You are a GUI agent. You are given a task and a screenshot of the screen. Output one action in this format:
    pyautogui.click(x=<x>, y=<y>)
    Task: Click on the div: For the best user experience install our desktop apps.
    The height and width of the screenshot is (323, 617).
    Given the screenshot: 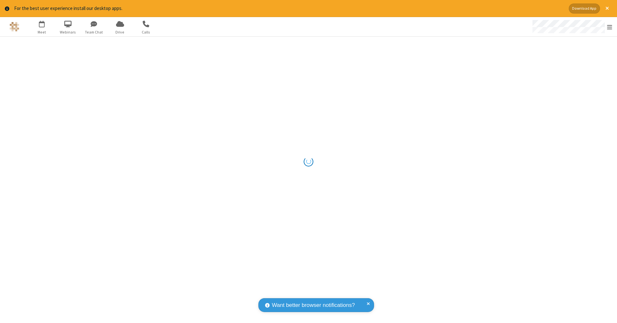 What is the action you would take?
    pyautogui.click(x=289, y=8)
    